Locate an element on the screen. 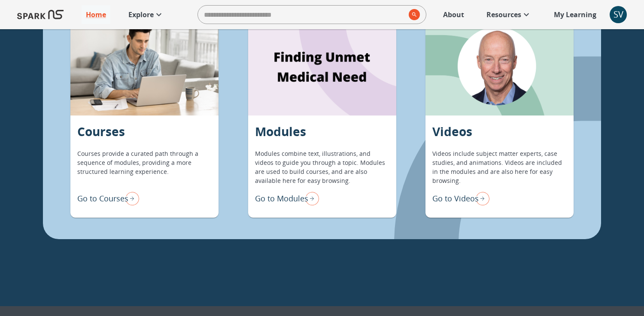  div: Courses is located at coordinates (144, 66).